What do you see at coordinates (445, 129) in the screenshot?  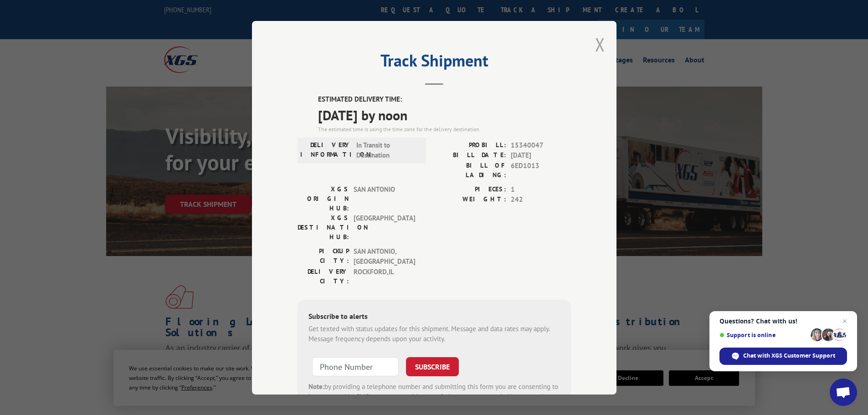 I see `div: The estimated time is using the time zone for the delivery destination.` at bounding box center [445, 129].